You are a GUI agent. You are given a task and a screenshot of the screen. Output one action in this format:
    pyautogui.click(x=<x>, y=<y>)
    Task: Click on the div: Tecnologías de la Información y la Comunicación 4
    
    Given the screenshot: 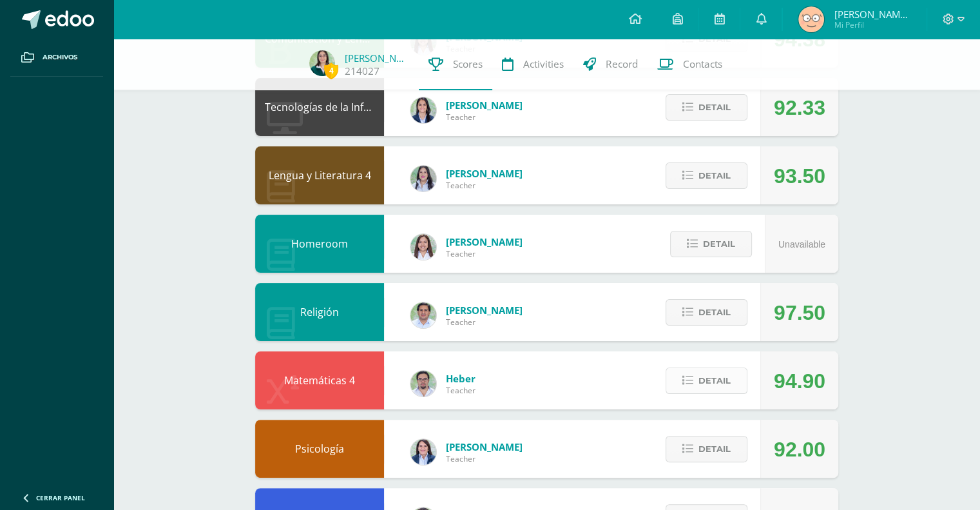 What is the action you would take?
    pyautogui.click(x=319, y=107)
    